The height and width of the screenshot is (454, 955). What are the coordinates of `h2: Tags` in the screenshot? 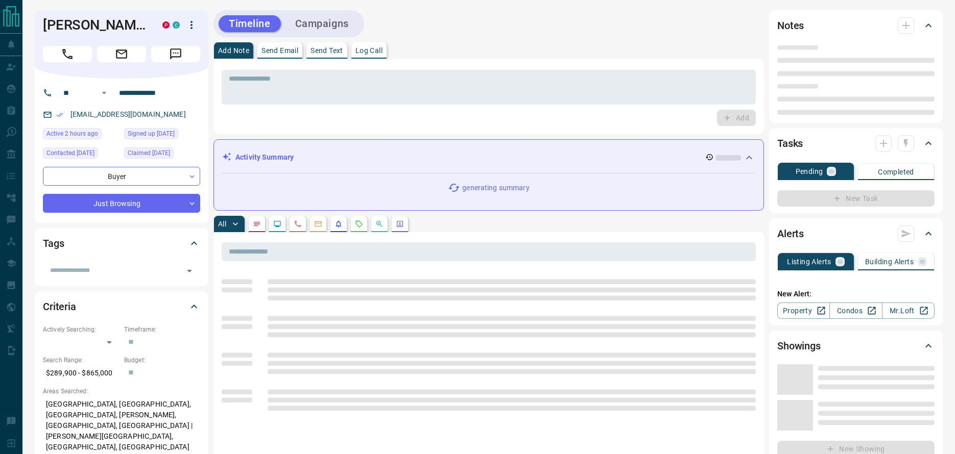 It's located at (53, 244).